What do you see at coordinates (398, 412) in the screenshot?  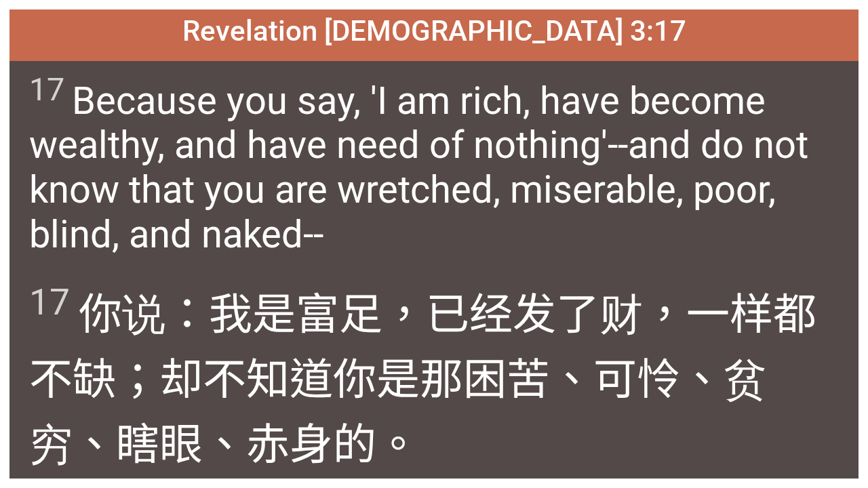 I see `wg3756: 知道` at bounding box center [398, 412].